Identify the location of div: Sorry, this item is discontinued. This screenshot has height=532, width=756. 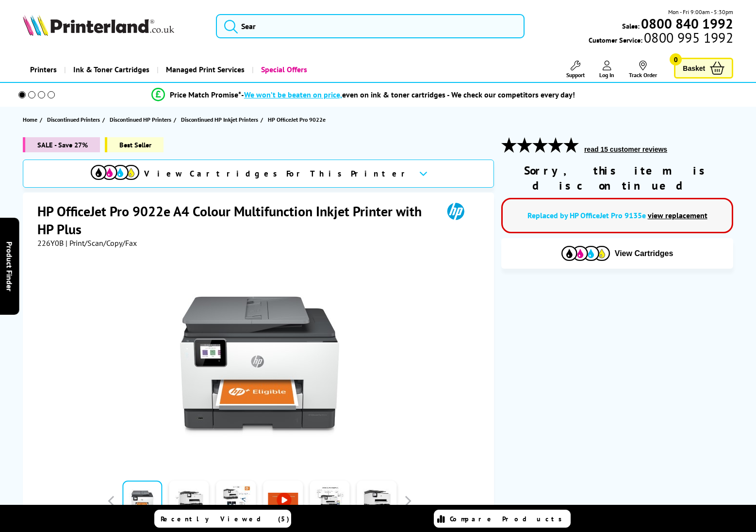
(617, 178).